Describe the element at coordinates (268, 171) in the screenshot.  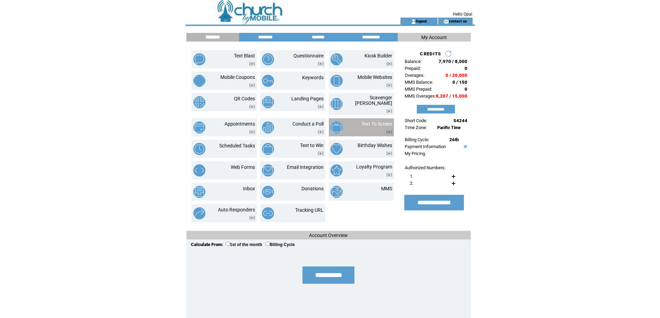
I see `img: email-integration.png` at that location.